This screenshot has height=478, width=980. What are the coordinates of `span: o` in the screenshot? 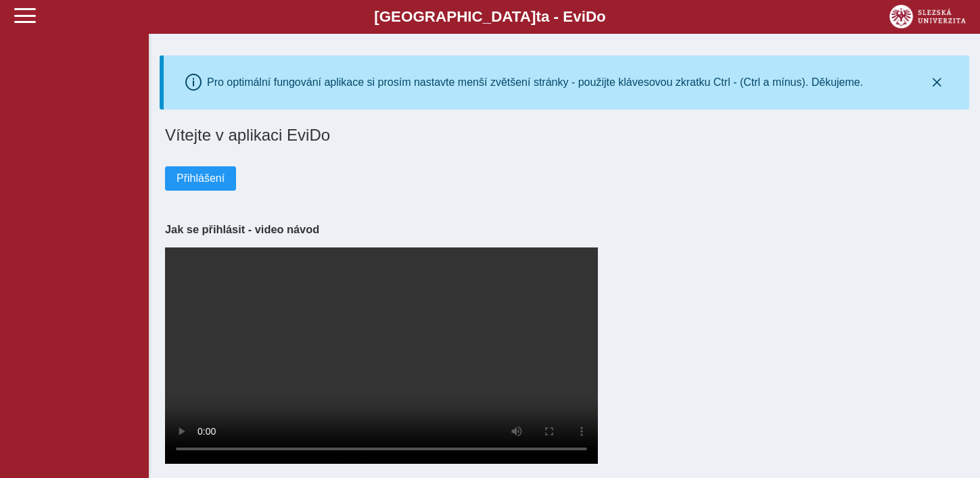 It's located at (601, 16).